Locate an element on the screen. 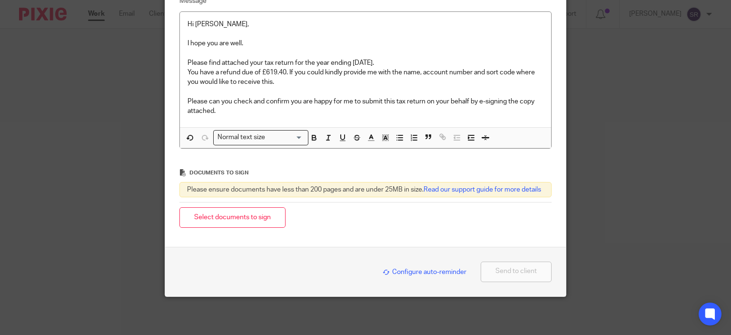 The width and height of the screenshot is (731, 335). input: Search for option is located at coordinates (286, 137).